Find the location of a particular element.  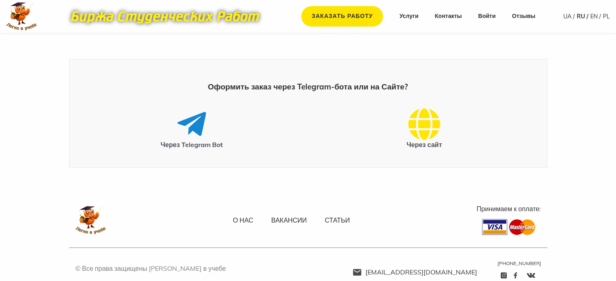

img: motto-12e01f5a76059d5f6a28199ef077b1f78e012cfde436ab5cf1d4517935686d32.gif is located at coordinates (165, 16).